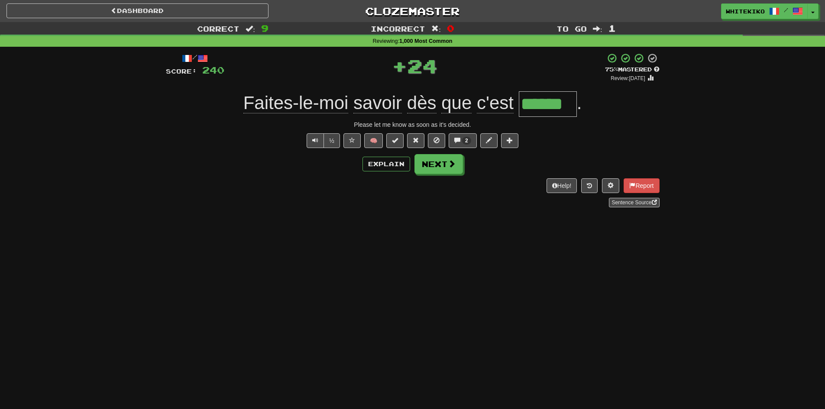  Describe the element at coordinates (213, 70) in the screenshot. I see `span: 240` at that location.